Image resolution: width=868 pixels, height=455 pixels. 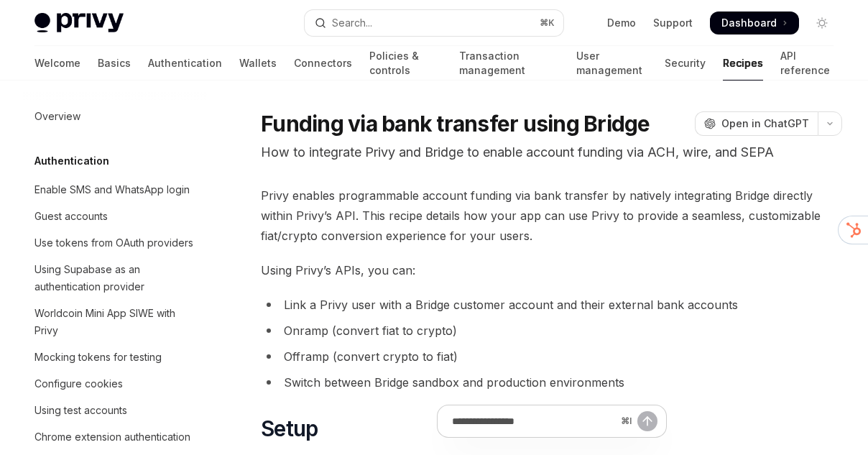 I want to click on a: Using Supabase as an authentication provider, so click(x=115, y=278).